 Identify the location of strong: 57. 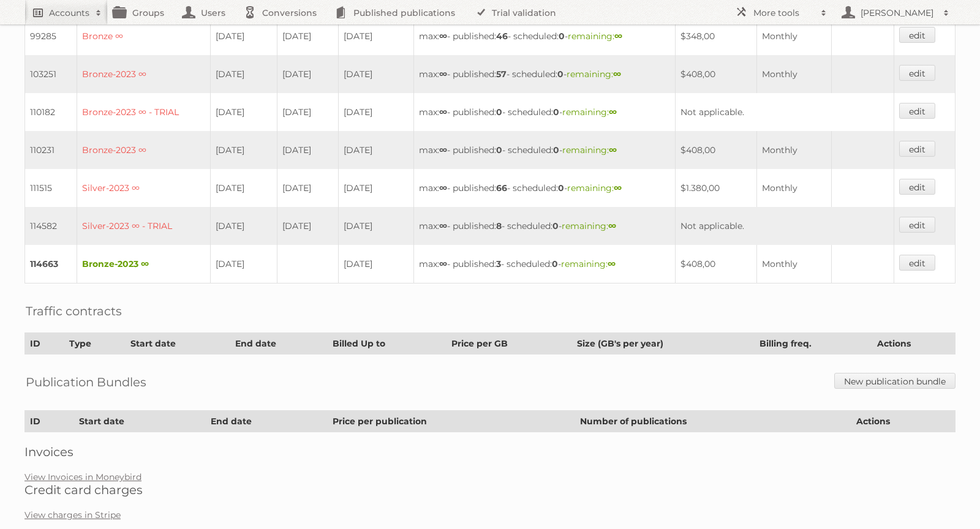
(501, 74).